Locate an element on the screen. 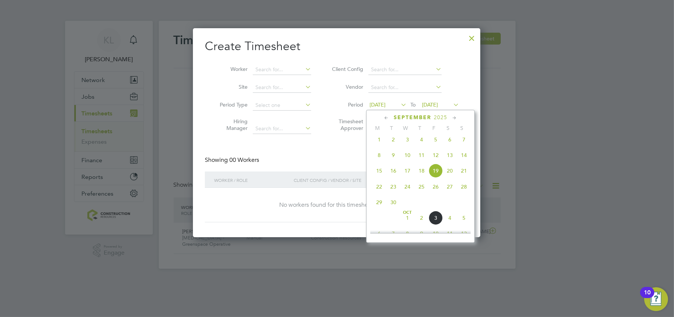  span: 15 is located at coordinates (379, 171).